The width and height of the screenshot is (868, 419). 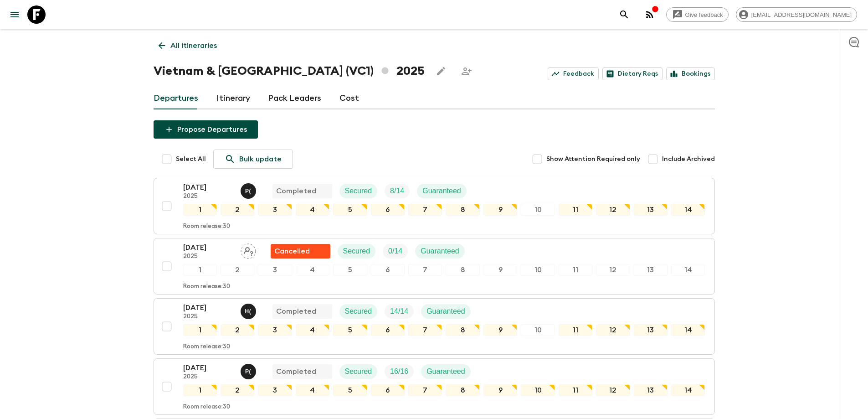 I want to click on a: Itinerary, so click(x=233, y=99).